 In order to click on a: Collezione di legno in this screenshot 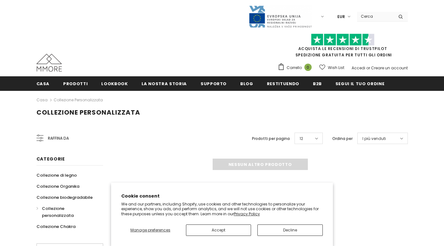, I will do `click(56, 175)`.